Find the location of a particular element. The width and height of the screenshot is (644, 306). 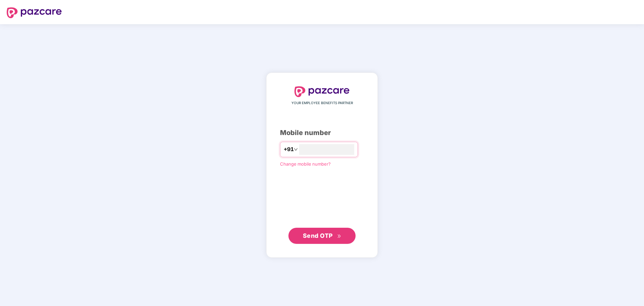

span: double-right is located at coordinates (339, 236).